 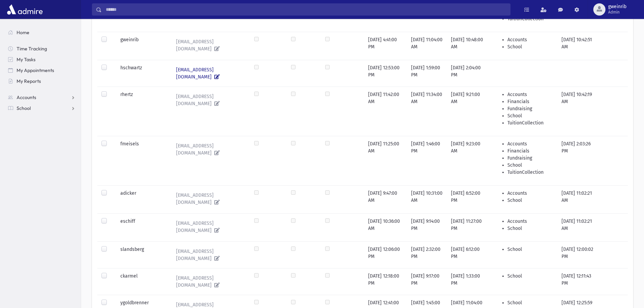 What do you see at coordinates (41, 97) in the screenshot?
I see `a: Accounts` at bounding box center [41, 97].